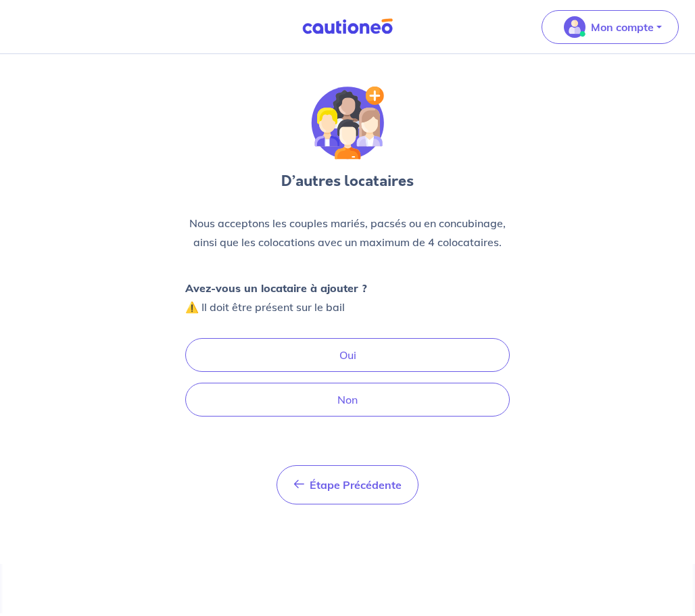  Describe the element at coordinates (276, 297) in the screenshot. I see `p: ⚠️ Il doit être présent sur le bail` at that location.